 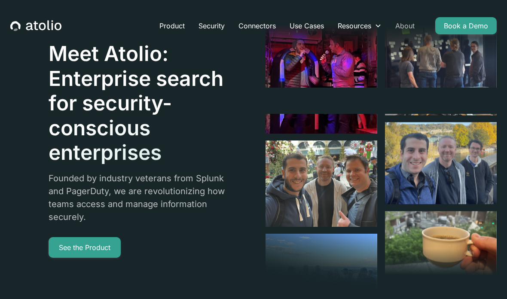 What do you see at coordinates (307, 26) in the screenshot?
I see `a: Use Cases` at bounding box center [307, 26].